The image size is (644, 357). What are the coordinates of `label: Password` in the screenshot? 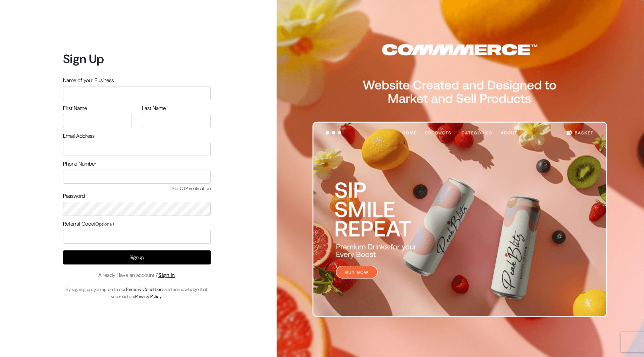 It's located at (74, 196).